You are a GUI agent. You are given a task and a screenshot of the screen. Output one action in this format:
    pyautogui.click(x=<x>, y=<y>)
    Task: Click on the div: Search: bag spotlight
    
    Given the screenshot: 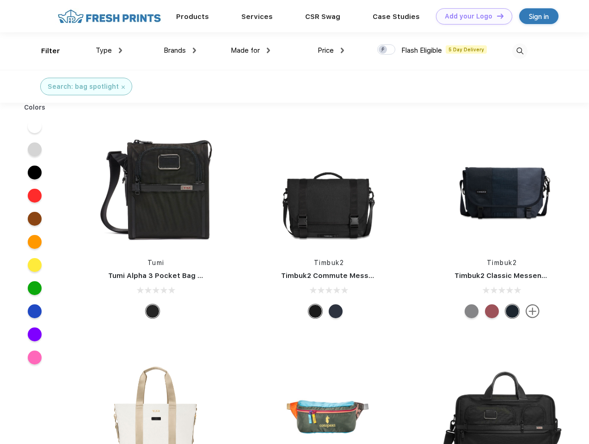 What is the action you would take?
    pyautogui.click(x=83, y=86)
    